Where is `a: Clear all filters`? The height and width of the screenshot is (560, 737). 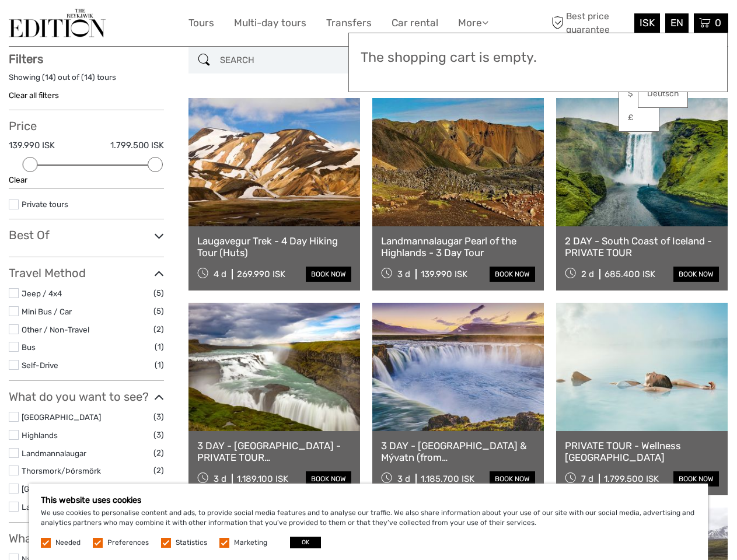 a: Clear all filters is located at coordinates (34, 95).